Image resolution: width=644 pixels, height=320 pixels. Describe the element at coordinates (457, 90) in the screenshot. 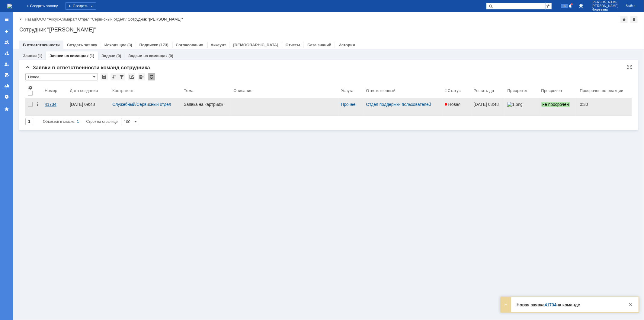

I see `th: Статус` at that location.